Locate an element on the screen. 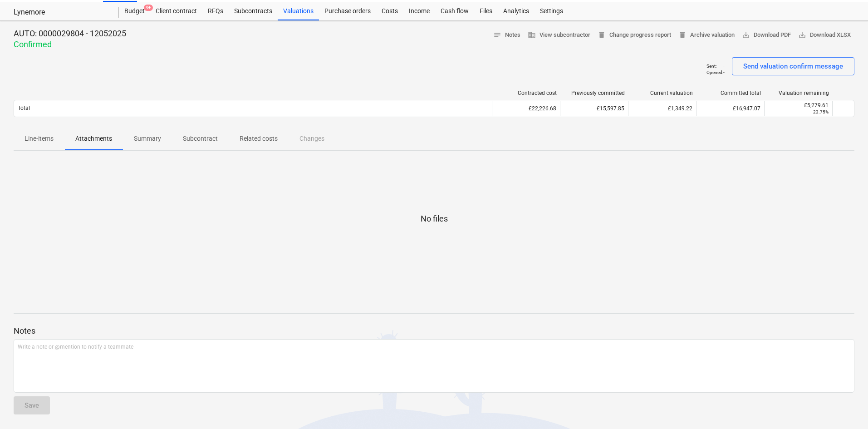 The height and width of the screenshot is (429, 868). div: Settings is located at coordinates (551, 11).